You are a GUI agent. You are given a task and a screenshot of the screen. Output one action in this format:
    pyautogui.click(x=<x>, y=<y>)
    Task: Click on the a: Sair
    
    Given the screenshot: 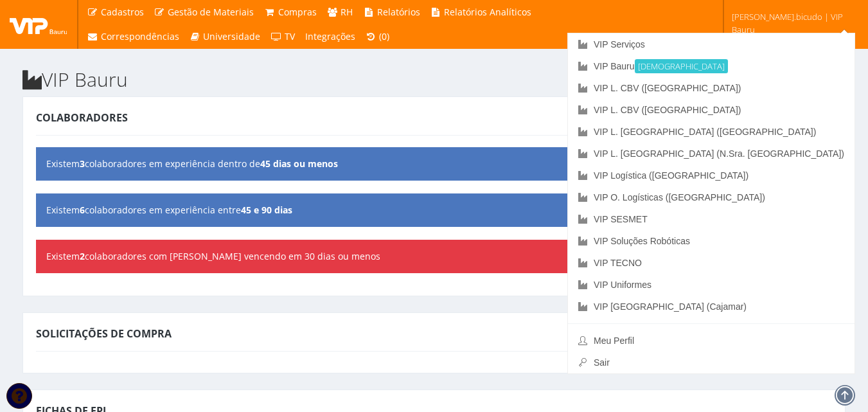 What is the action you would take?
    pyautogui.click(x=711, y=362)
    